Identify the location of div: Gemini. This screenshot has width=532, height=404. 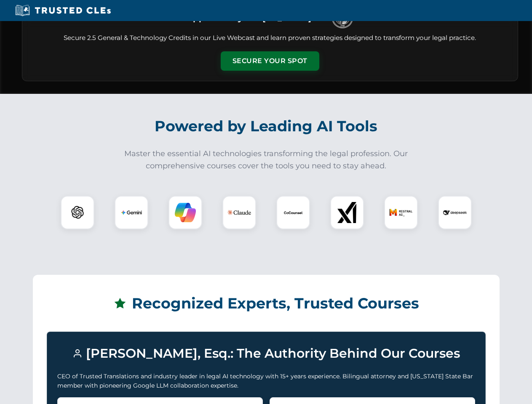
(132, 212).